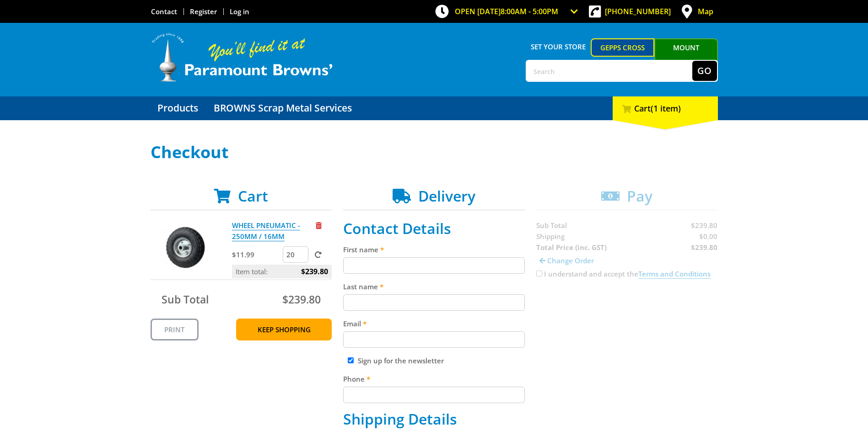  What do you see at coordinates (529, 11) in the screenshot?
I see `span: 8:00am - 5:00pm` at bounding box center [529, 11].